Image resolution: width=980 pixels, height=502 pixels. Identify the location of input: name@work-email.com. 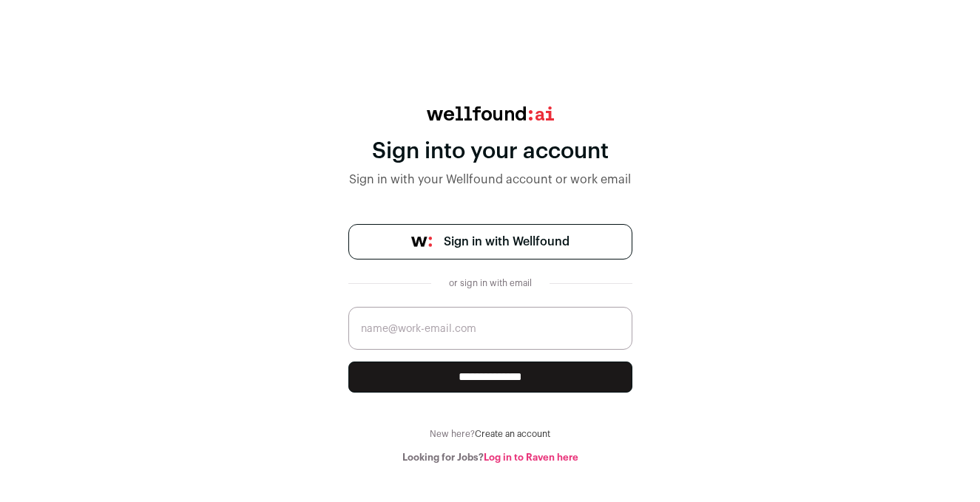
(490, 329).